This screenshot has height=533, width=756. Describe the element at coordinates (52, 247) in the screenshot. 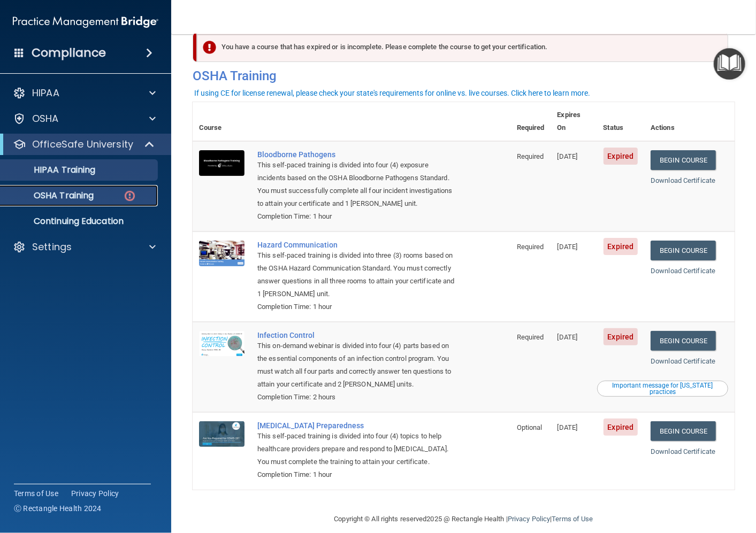

I see `p: Settings` at that location.